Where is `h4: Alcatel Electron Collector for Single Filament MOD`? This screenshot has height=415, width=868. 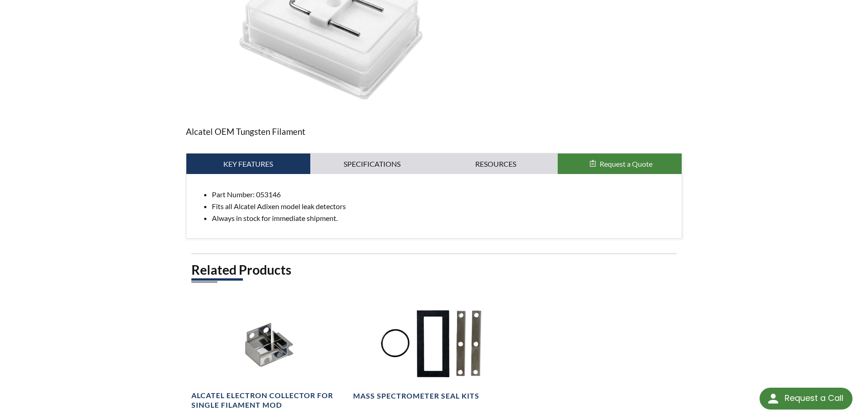
h4: Alcatel Electron Collector for Single Filament MOD is located at coordinates (269, 401).